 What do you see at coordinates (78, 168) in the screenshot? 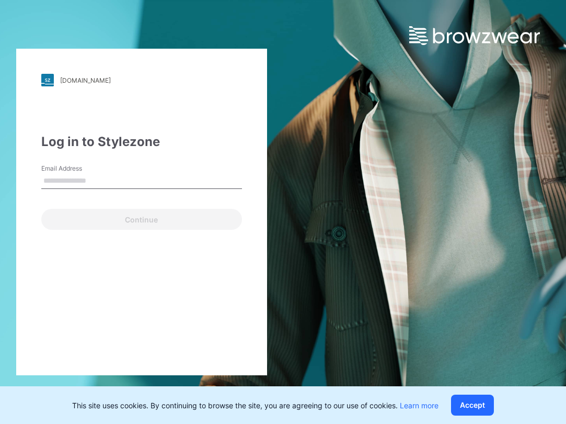
I see `label: Email Address` at bounding box center [78, 168].